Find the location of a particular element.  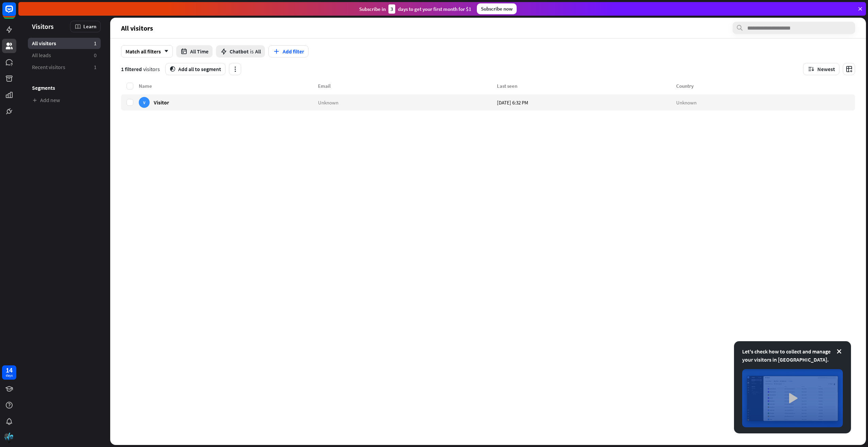

div: Name is located at coordinates (228, 85).